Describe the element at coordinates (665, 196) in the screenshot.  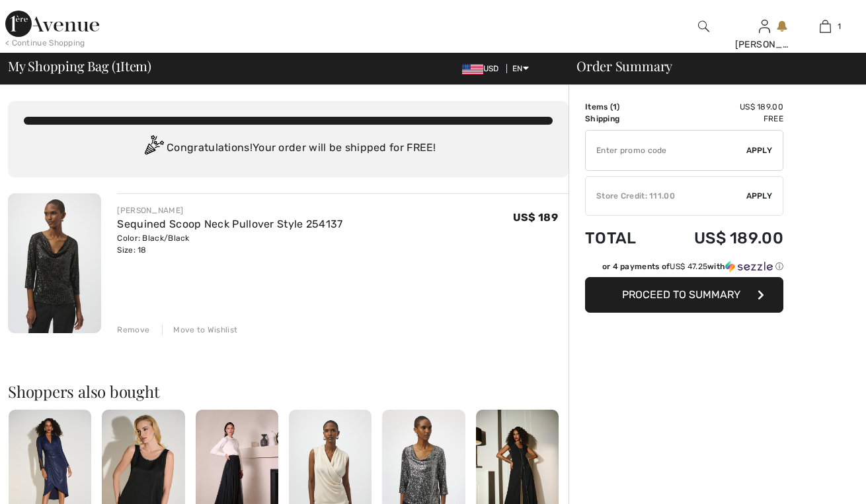
I see `div: Store Credit: 111.00` at that location.